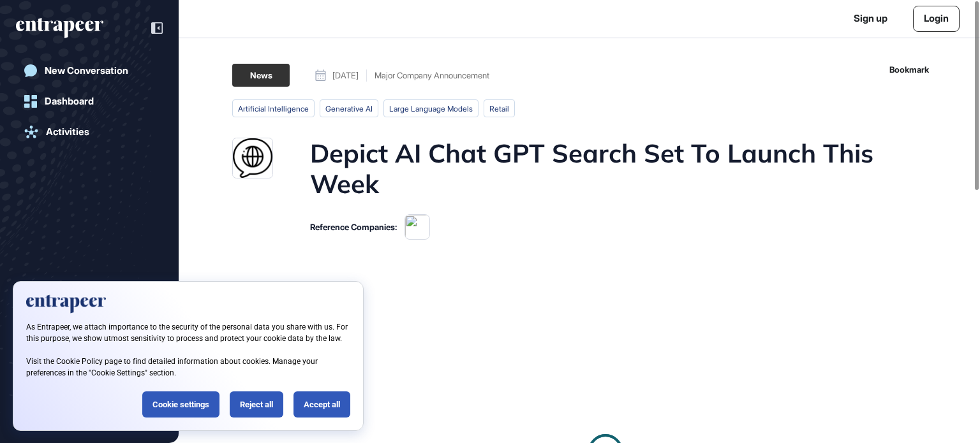 The height and width of the screenshot is (443, 980). What do you see at coordinates (273, 108) in the screenshot?
I see `li: artificial intelligence` at bounding box center [273, 108].